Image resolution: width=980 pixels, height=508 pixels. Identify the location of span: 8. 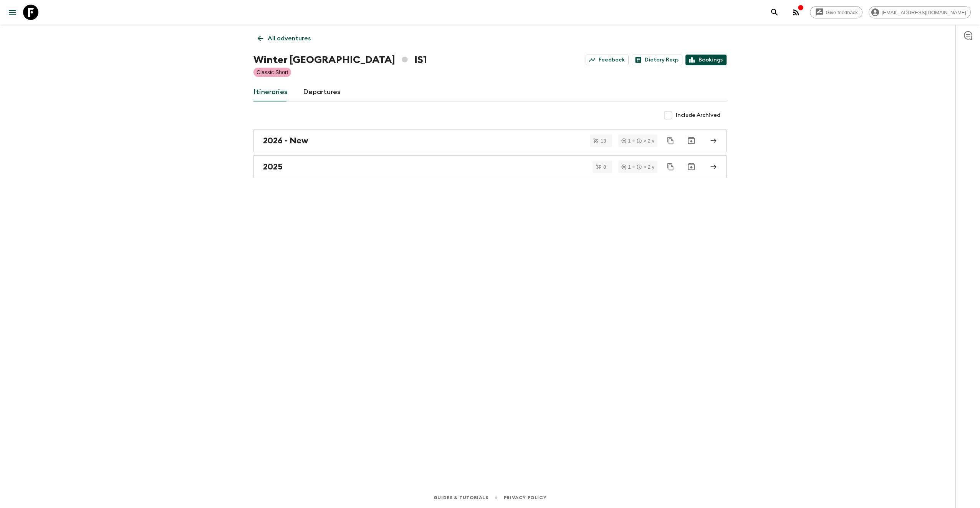
(605, 167).